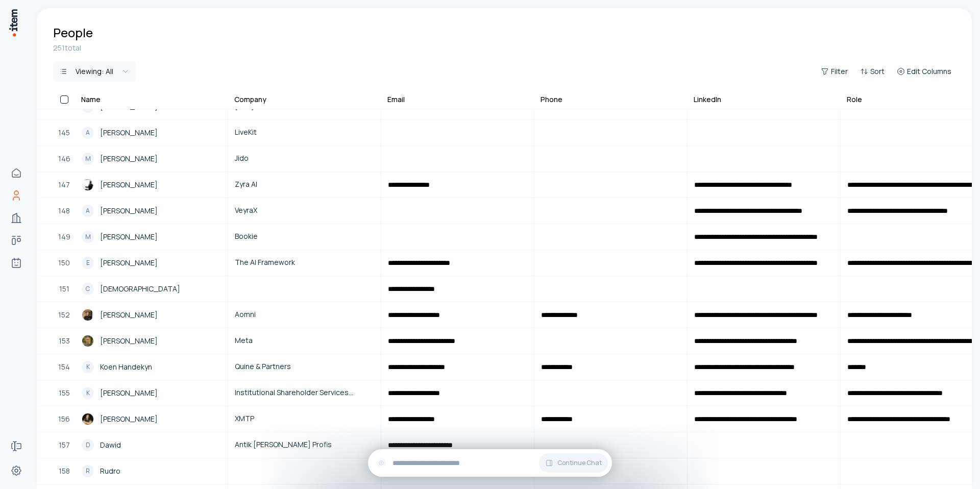 This screenshot has height=489, width=980. I want to click on a: Aomni, so click(304, 315).